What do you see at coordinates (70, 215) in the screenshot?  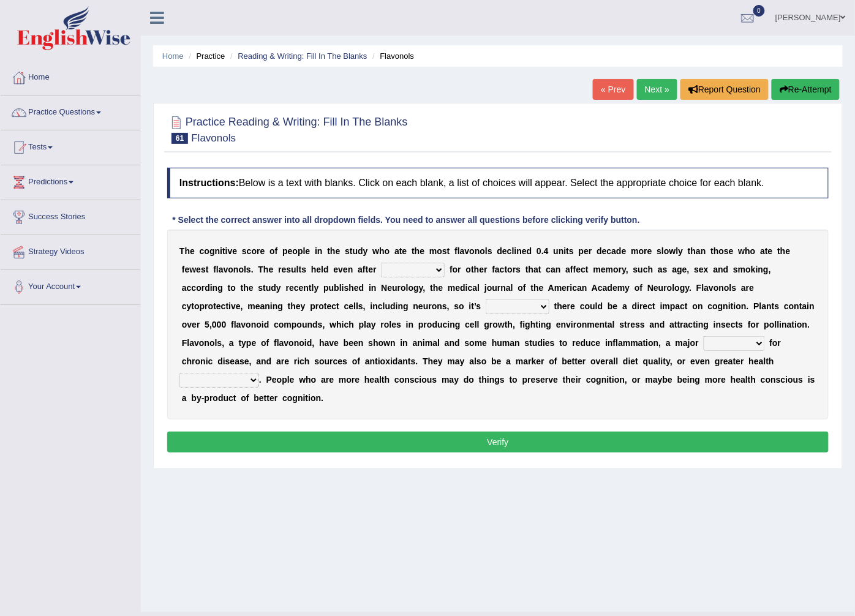 I see `a: Success Stories` at bounding box center [70, 215].